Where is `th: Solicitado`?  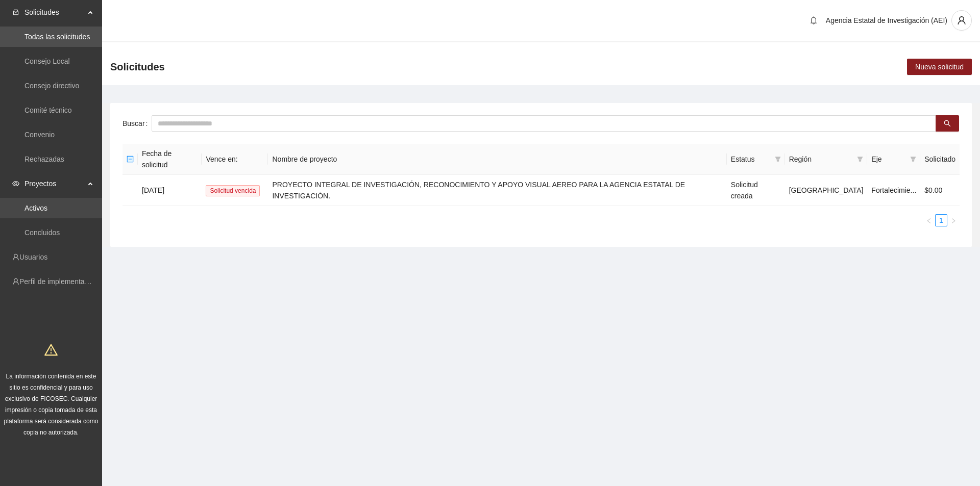
th: Solicitado is located at coordinates (939, 159).